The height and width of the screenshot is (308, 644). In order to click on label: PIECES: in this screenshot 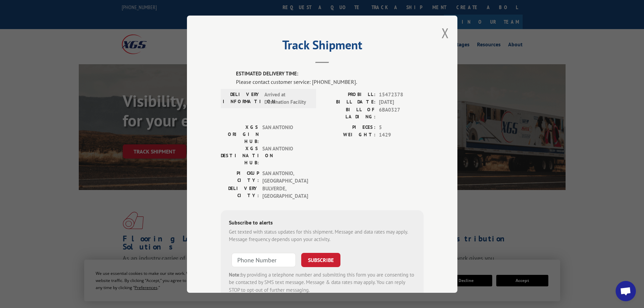, I will do `click(349, 127)`.